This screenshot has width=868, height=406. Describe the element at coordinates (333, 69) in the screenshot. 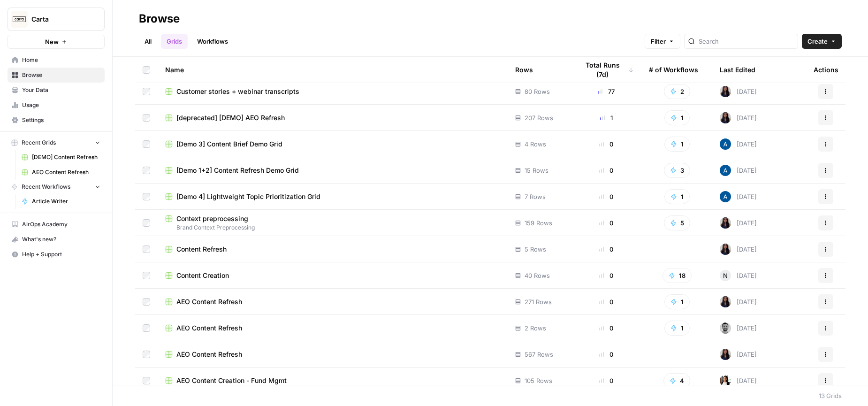

I see `div: Name` at that location.